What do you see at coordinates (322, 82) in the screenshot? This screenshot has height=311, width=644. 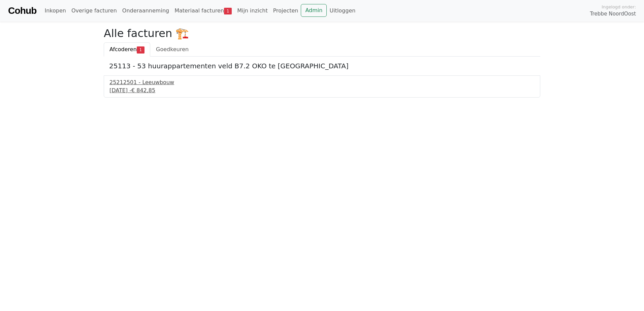 I see `div: 25212501 - Leeuwbouw` at bounding box center [322, 82].